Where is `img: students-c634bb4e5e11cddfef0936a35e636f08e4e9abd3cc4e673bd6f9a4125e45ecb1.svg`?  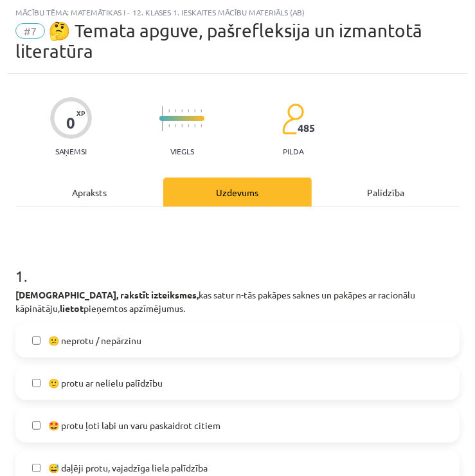 img: students-c634bb4e5e11cddfef0936a35e636f08e4e9abd3cc4e673bd6f9a4125e45ecb1.svg is located at coordinates (292, 119).